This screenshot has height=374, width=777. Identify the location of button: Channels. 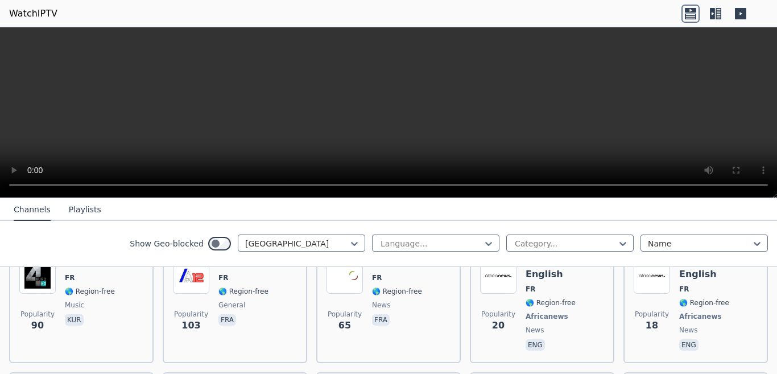
(32, 210).